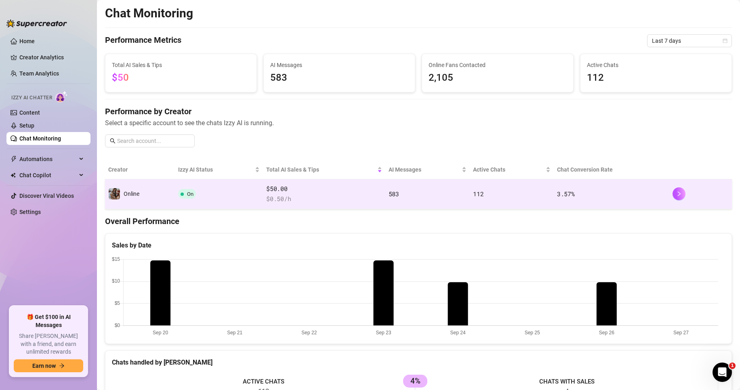 This screenshot has width=740, height=390. What do you see at coordinates (498, 78) in the screenshot?
I see `span: 2,105` at bounding box center [498, 78].